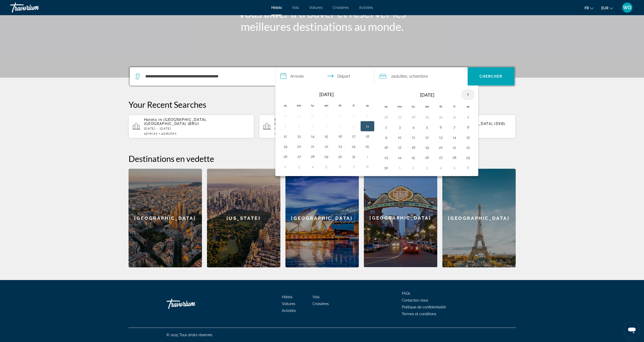  What do you see at coordinates (367, 147) in the screenshot?
I see `button: Day 25` at bounding box center [367, 147].